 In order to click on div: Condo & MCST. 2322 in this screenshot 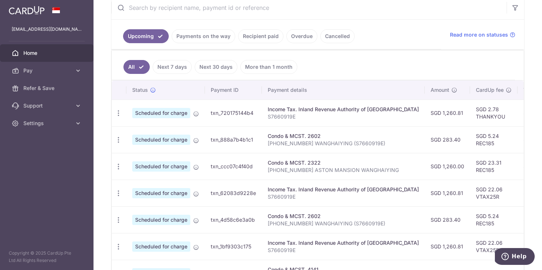, I will do `click(343, 163)`.